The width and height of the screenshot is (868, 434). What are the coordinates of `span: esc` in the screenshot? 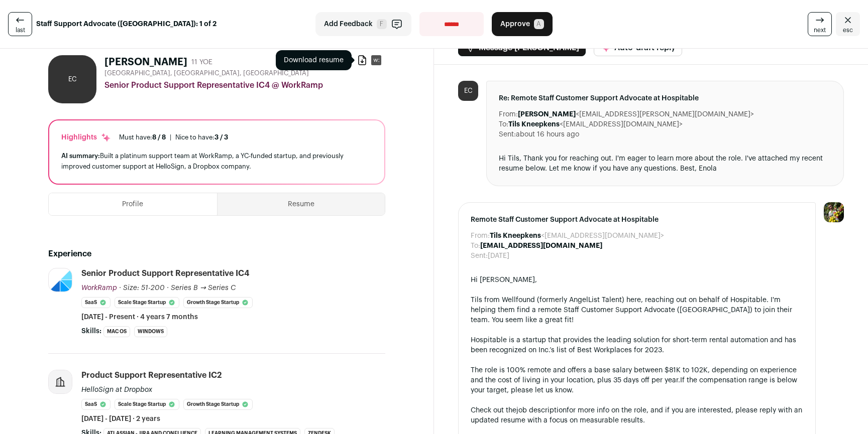 It's located at (848, 30).